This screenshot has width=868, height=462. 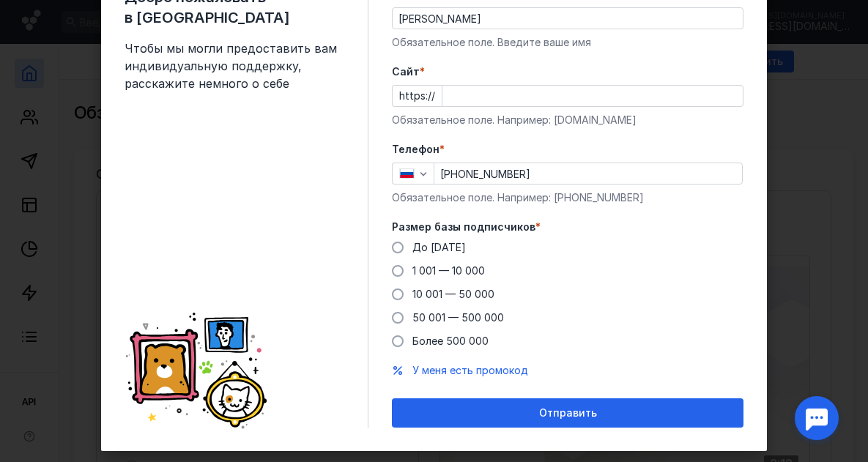 I want to click on div: Обязательное поле. Введите ваше имя, so click(x=567, y=43).